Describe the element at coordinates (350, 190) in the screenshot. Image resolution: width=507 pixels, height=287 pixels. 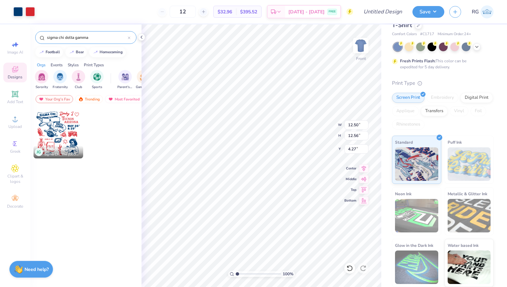
I see `span: Top` at that location.